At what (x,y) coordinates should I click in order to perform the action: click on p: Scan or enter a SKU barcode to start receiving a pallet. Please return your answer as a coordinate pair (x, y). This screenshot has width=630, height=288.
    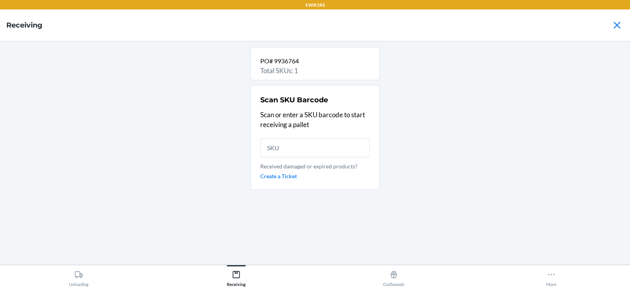
    Looking at the image, I should click on (315, 120).